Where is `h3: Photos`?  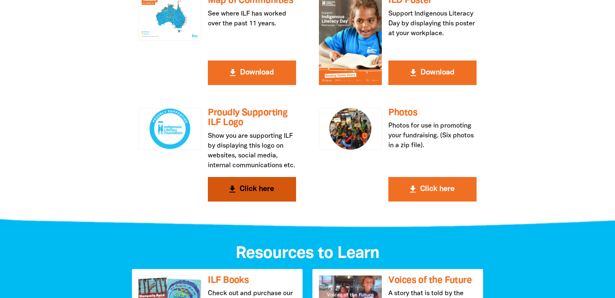 h3: Photos is located at coordinates (432, 113).